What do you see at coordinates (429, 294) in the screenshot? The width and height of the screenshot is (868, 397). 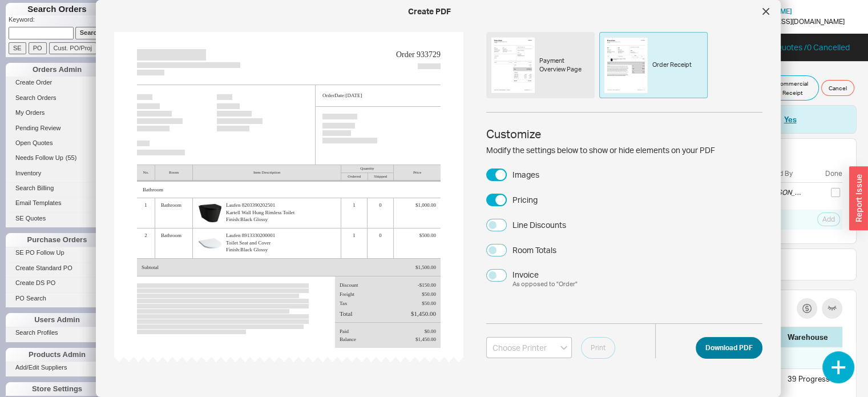 I see `div: $50.00` at bounding box center [429, 294].